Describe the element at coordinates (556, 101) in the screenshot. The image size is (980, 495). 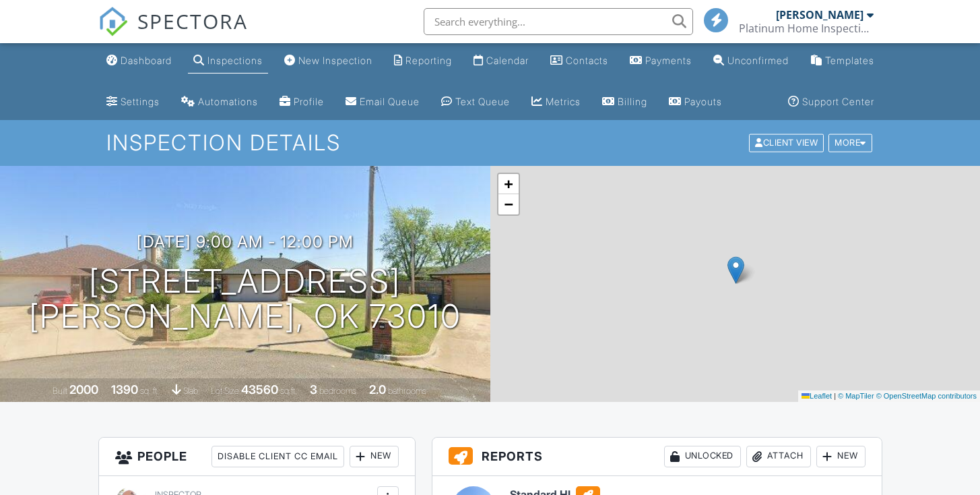
I see `a: Metrics` at that location.